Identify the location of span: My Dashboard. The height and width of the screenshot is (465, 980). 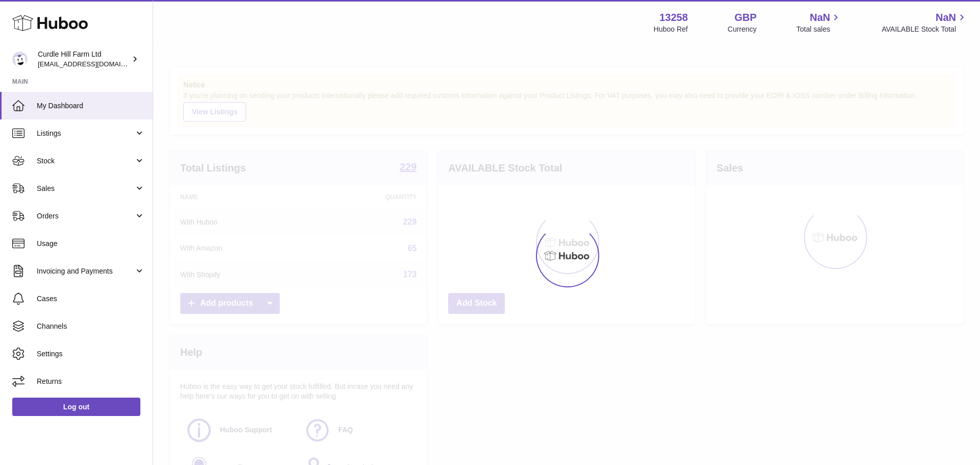
(91, 106).